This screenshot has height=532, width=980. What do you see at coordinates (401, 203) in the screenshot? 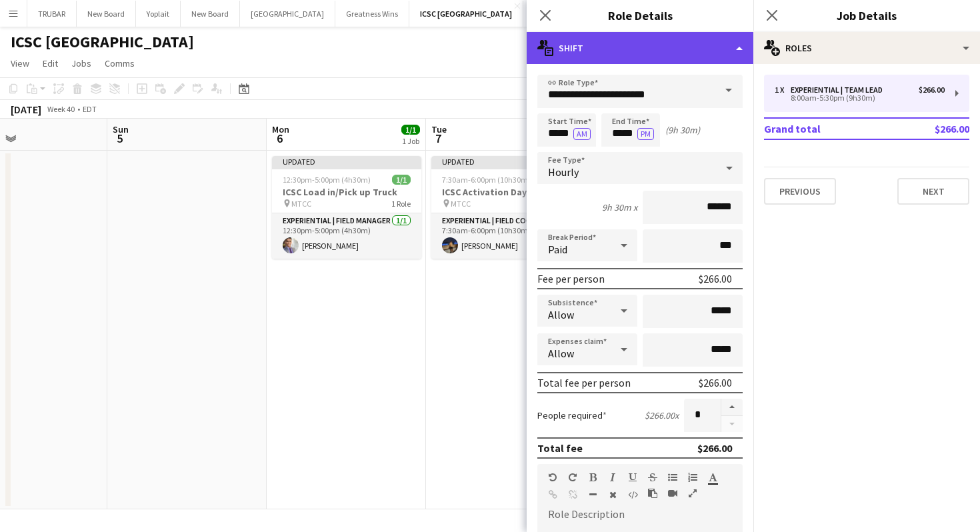
I see `span: 1 Role` at bounding box center [401, 203].